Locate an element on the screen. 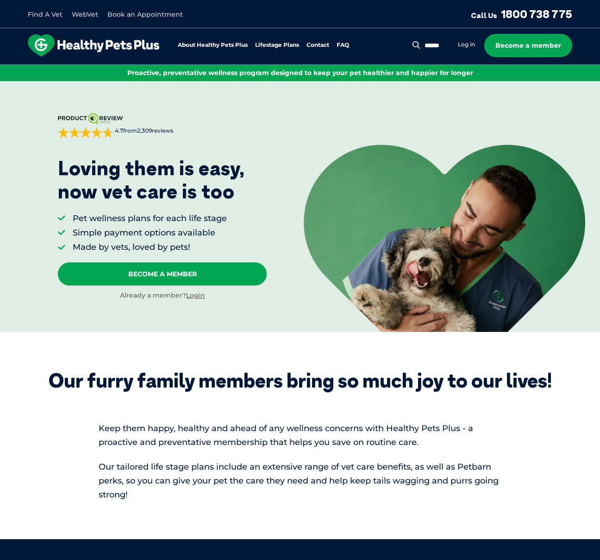  a: Lifestage Plans is located at coordinates (277, 45).